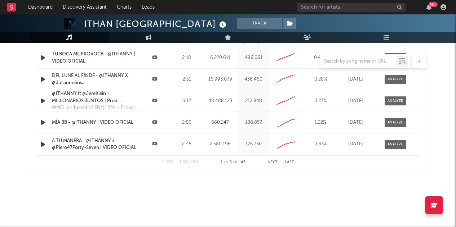 The height and width of the screenshot is (227, 456). What do you see at coordinates (320, 123) in the screenshot?
I see `div: 1.22 %` at bounding box center [320, 123].